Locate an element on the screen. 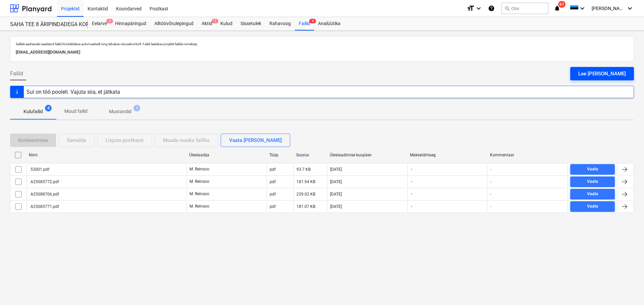 The height and width of the screenshot is (305, 644). div: Üleslaadija is located at coordinates (226, 155).